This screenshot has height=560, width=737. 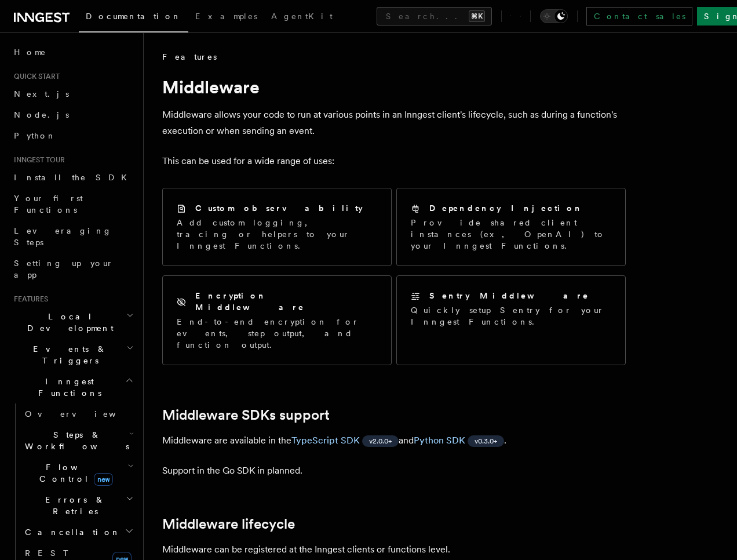 I want to click on a: Encryption MiddlewareEnd-to-end encryption for events, step output, and function output., so click(x=277, y=320).